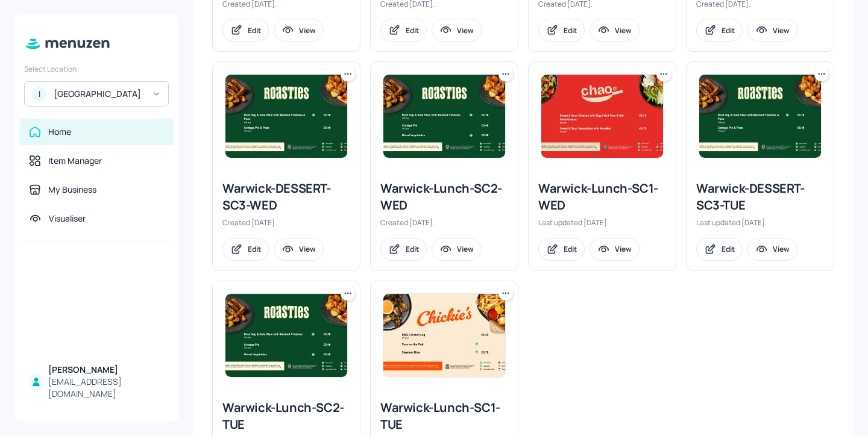 This screenshot has height=436, width=868. I want to click on div: Item Manager, so click(75, 161).